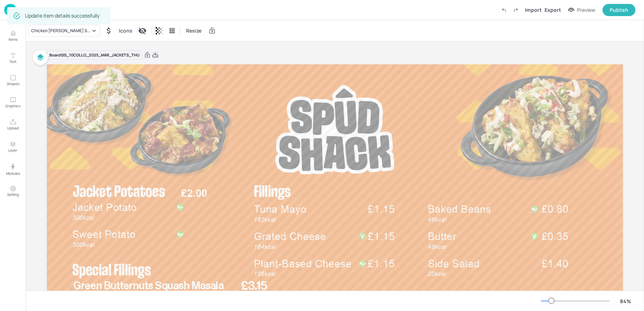 The width and height of the screenshot is (644, 311). I want to click on div: Preview, so click(586, 10).